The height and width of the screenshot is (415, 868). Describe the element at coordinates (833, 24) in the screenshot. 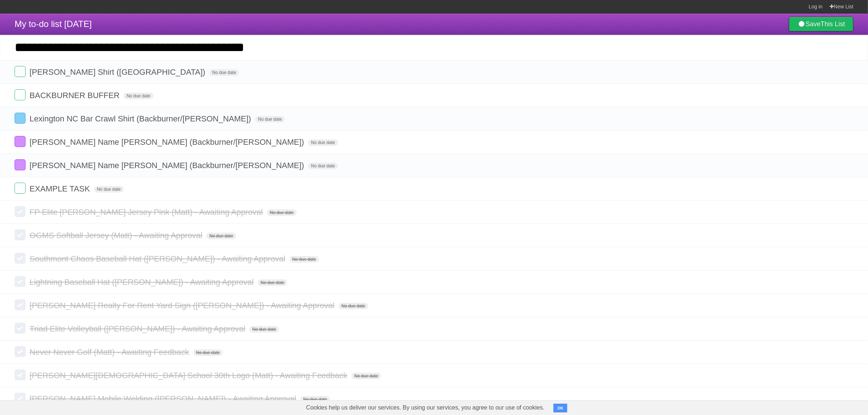

I see `b: This List` at that location.